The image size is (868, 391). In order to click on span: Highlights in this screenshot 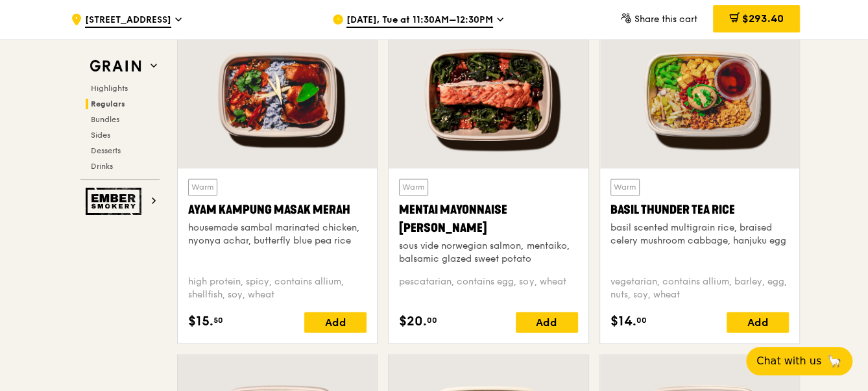, I will do `click(109, 88)`.